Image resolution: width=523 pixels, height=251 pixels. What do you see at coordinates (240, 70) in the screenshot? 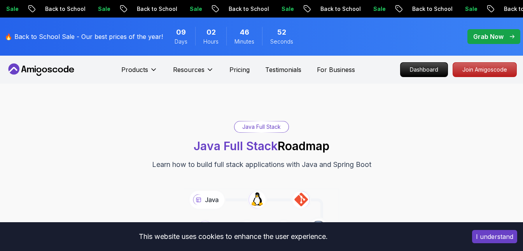
I see `a: Pricing` at bounding box center [240, 70].